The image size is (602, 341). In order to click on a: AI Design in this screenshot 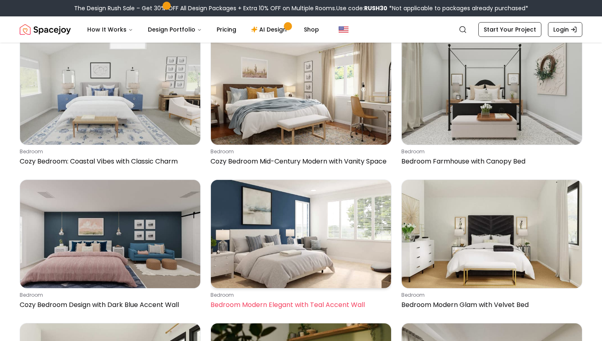, I will do `click(270, 29)`.